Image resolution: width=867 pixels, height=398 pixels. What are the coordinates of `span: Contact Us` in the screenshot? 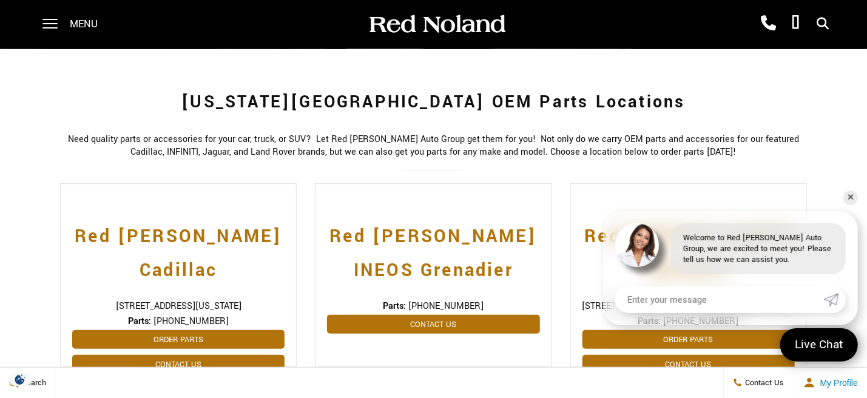 It's located at (763, 383).